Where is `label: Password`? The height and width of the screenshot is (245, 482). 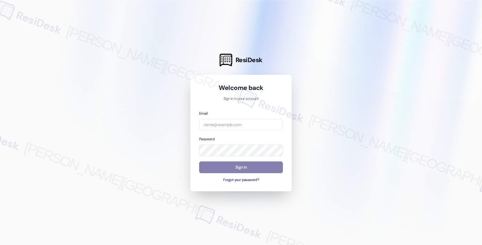 label: Password is located at coordinates (207, 139).